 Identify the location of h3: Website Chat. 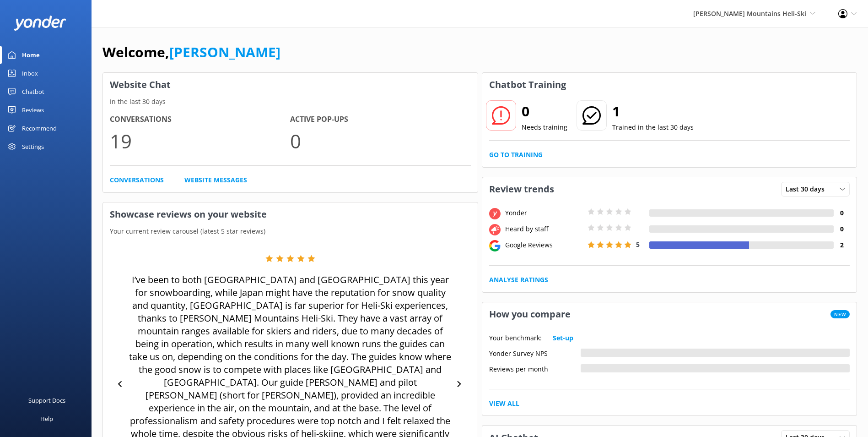
(290, 85).